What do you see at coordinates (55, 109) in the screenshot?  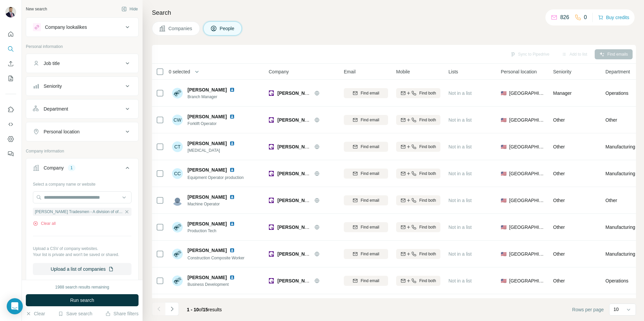 I see `div: Department` at bounding box center [55, 109].